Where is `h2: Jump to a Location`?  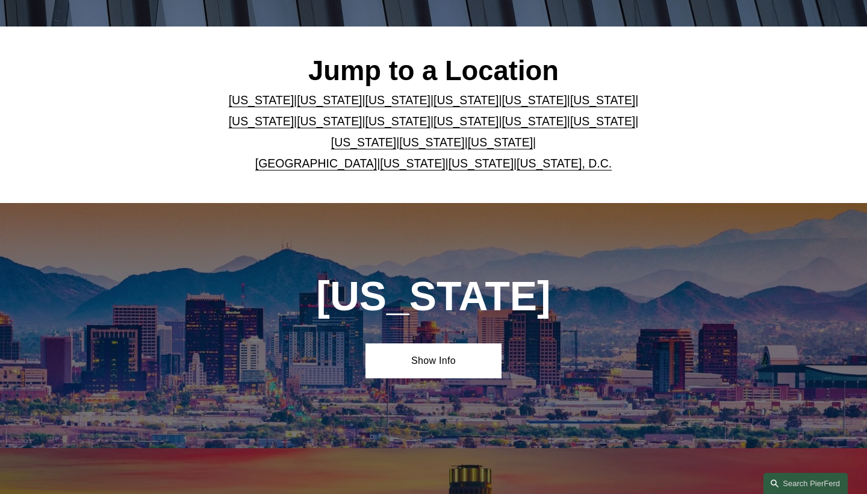 h2: Jump to a Location is located at coordinates (434, 71).